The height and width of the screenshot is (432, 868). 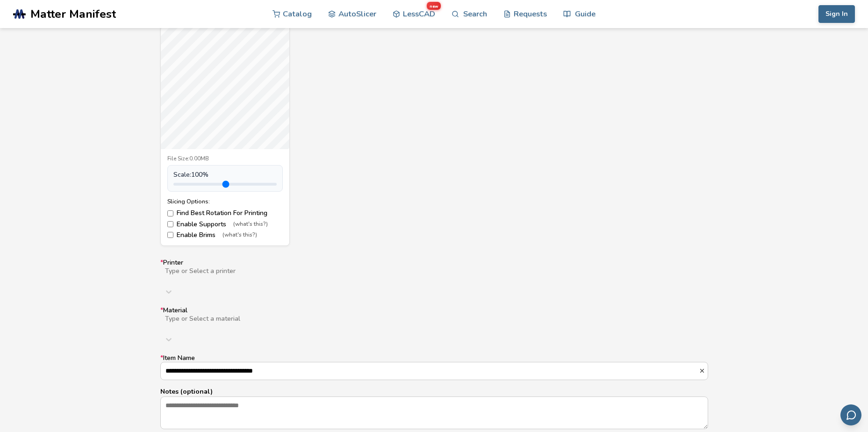 I want to click on p: Notes (optional), so click(x=434, y=391).